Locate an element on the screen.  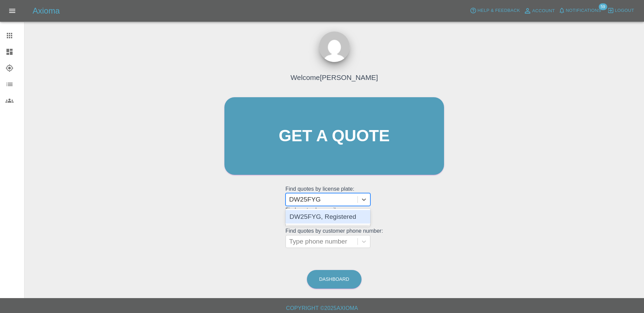
span: Help & Feedback is located at coordinates (498, 10).